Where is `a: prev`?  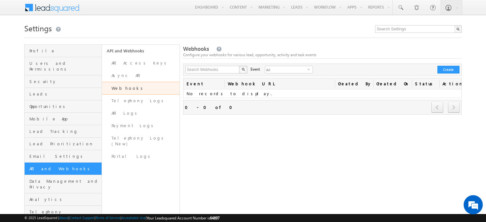 a: prev is located at coordinates (437, 108).